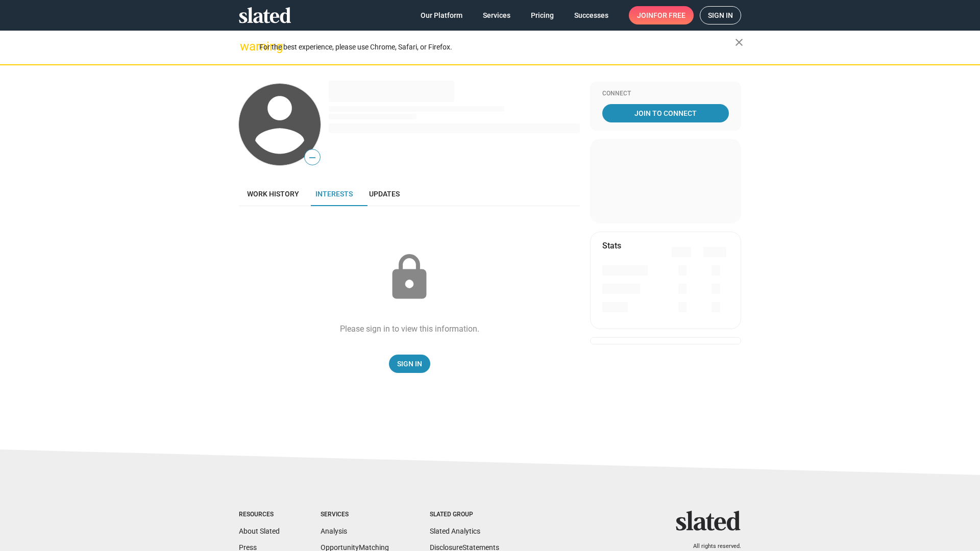 Image resolution: width=980 pixels, height=551 pixels. I want to click on span: Updates, so click(384, 194).